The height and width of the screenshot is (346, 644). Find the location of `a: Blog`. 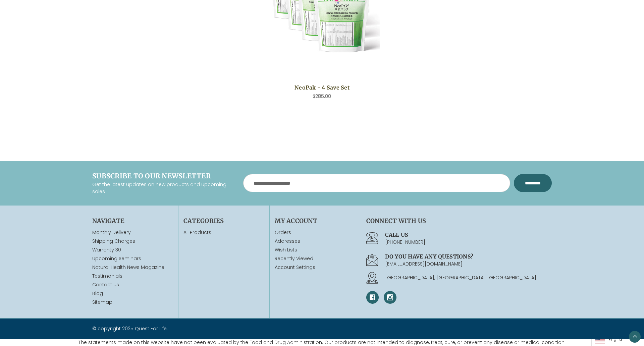

a: Blog is located at coordinates (98, 293).